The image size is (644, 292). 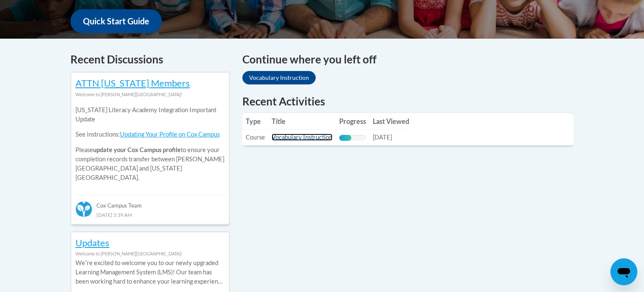 I want to click on span: Course, so click(x=255, y=137).